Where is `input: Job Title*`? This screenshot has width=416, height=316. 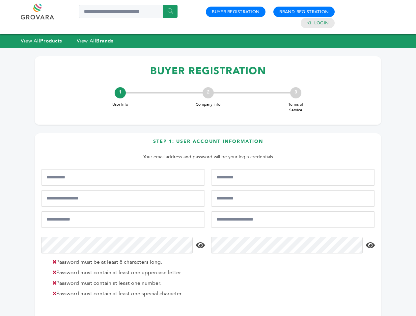 input: Job Title* is located at coordinates (293, 198).